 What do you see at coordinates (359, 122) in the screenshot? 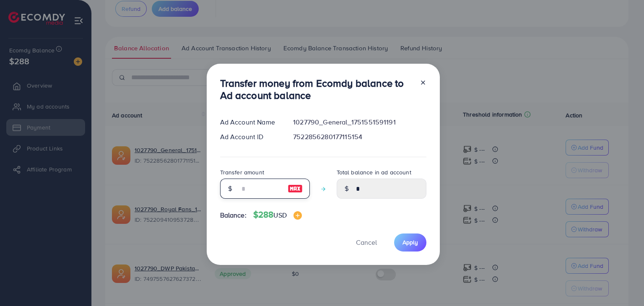
I see `div: 1027790_General_1751551591191` at bounding box center [359, 122].